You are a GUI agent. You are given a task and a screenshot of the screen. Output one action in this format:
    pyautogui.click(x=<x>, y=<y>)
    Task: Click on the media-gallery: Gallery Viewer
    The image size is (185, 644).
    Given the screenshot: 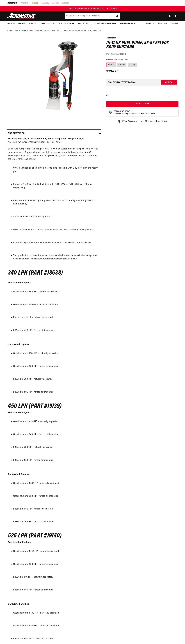 What is the action you would take?
    pyautogui.click(x=54, y=80)
    